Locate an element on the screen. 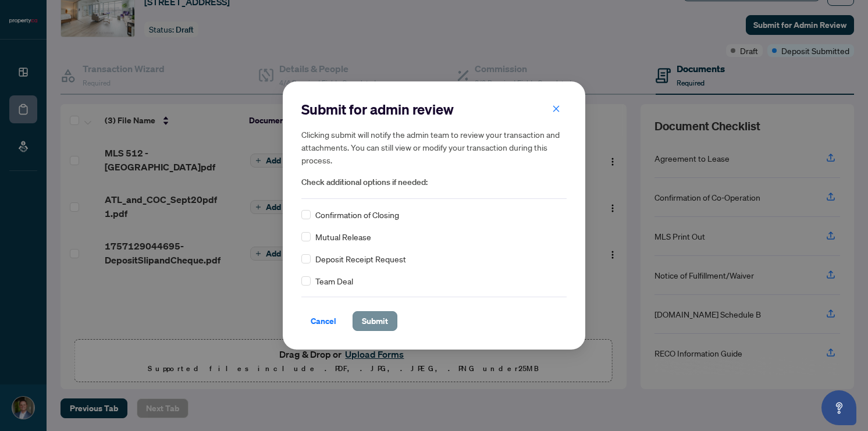 This screenshot has height=431, width=868. span: Confirmation of Closing is located at coordinates (357, 215).